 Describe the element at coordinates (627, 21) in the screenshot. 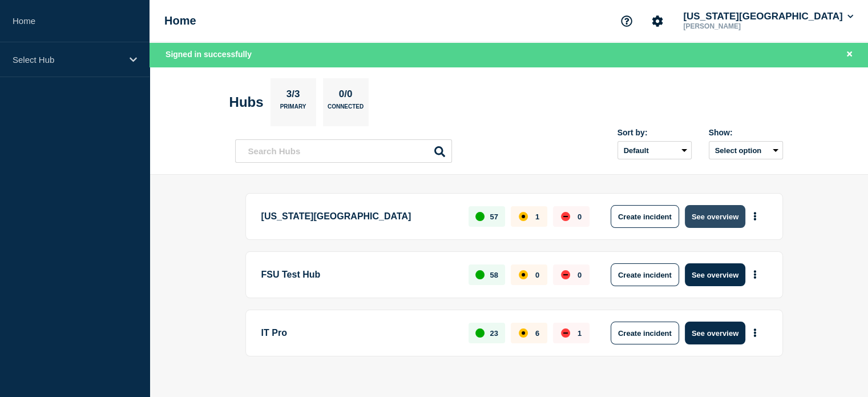

I see `button: Support` at that location.